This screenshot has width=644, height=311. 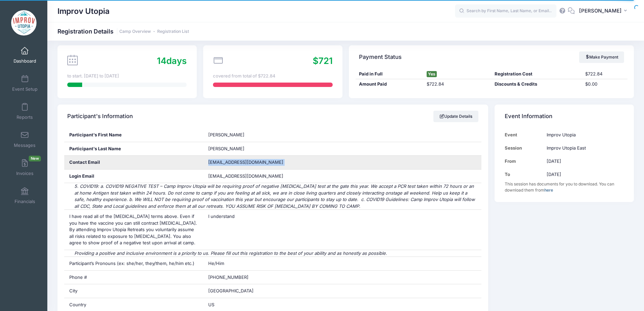 I want to click on span: He/Him, so click(x=216, y=263).